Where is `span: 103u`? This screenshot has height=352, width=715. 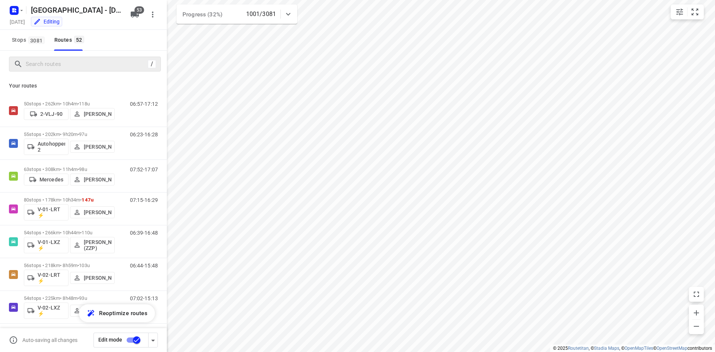
span: 103u is located at coordinates (84, 265).